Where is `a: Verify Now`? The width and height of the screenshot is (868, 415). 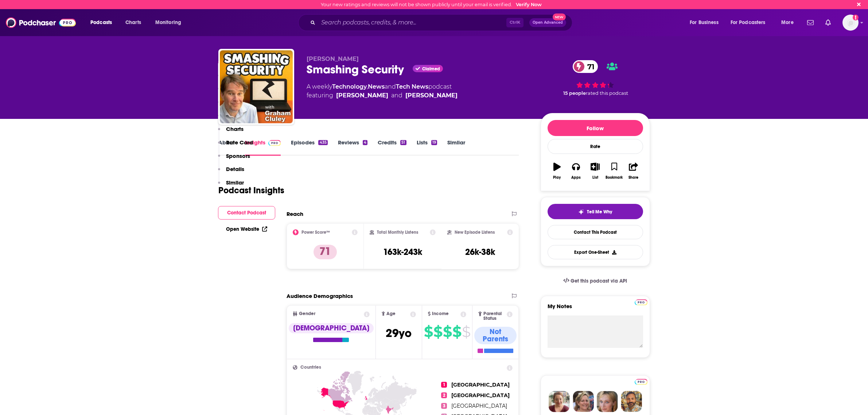 a: Verify Now is located at coordinates (529, 4).